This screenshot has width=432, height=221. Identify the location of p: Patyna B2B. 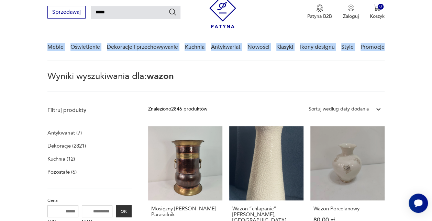
(320, 16).